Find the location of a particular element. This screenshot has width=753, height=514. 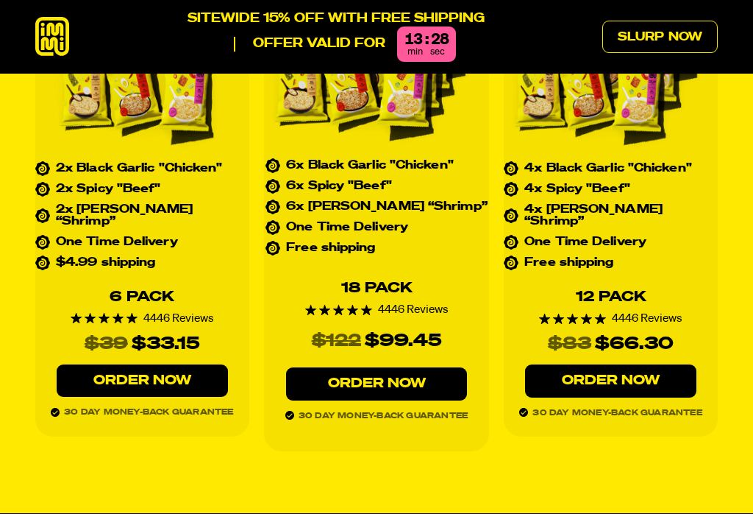

li: 6x Spicy "Beef" is located at coordinates (377, 186).